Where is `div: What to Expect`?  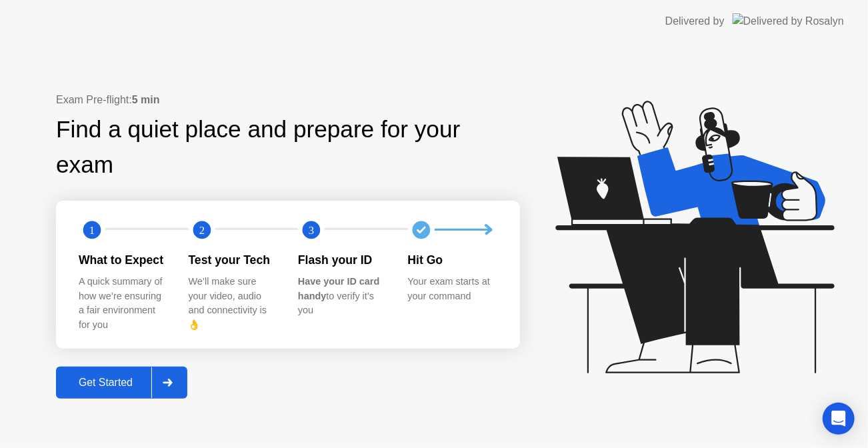
div: What to Expect is located at coordinates (122, 260).